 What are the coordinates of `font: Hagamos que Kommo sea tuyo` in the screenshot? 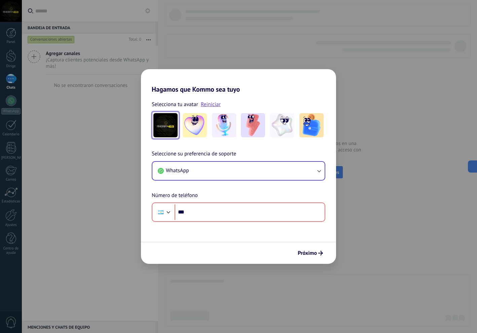 It's located at (196, 89).